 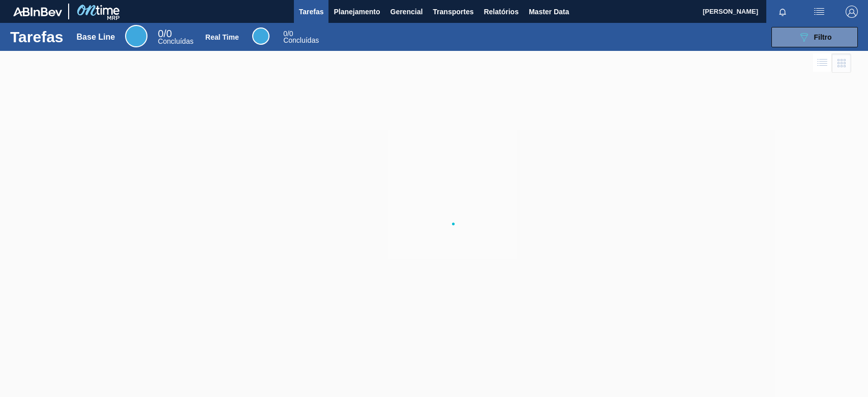 What do you see at coordinates (311, 11) in the screenshot?
I see `span: Tarefas` at bounding box center [311, 11].